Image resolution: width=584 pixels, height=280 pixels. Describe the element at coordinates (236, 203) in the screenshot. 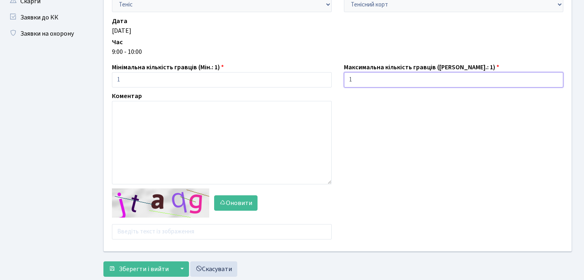

I see `button: Оновити` at that location.